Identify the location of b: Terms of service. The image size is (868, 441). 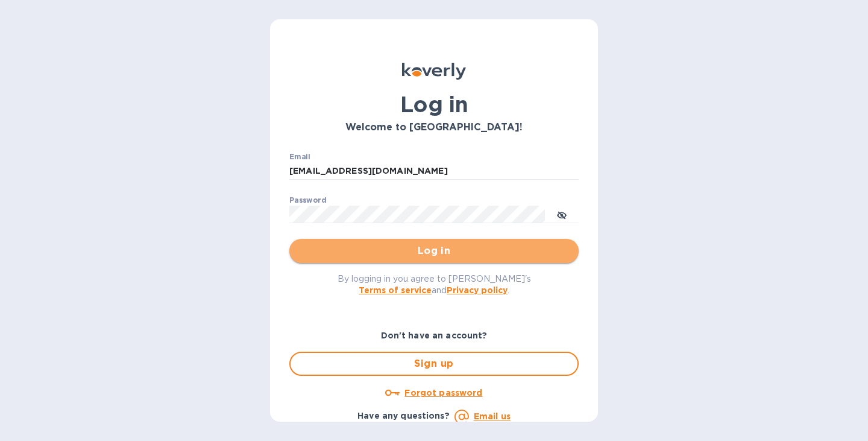
(395, 290).